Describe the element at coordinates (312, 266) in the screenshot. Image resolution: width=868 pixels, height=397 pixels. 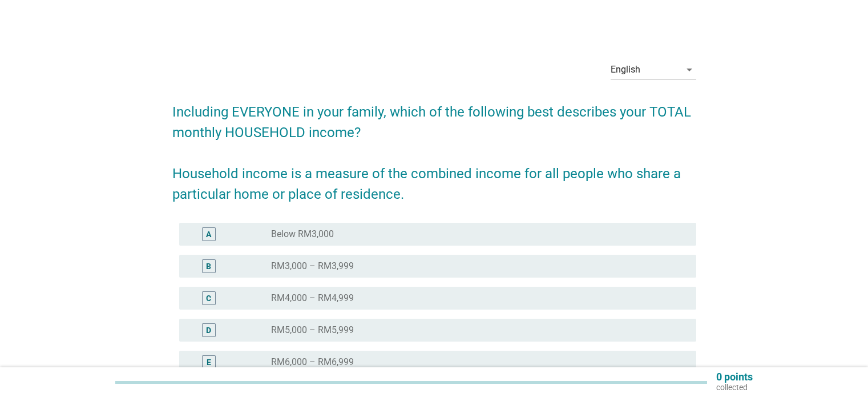
I see `label: RM3,000 – RM3,999` at that location.